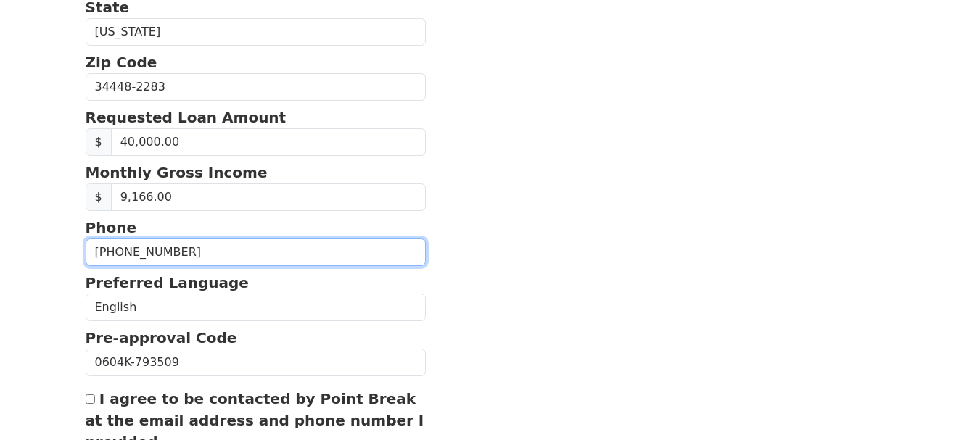 The width and height of the screenshot is (980, 440). I want to click on input: Zip Code, so click(256, 87).